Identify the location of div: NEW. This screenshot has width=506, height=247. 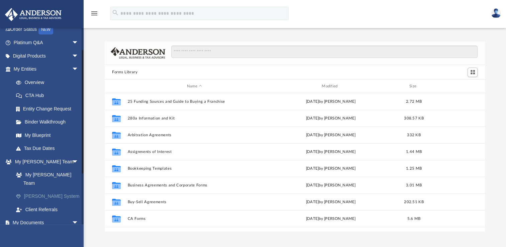
(46, 29).